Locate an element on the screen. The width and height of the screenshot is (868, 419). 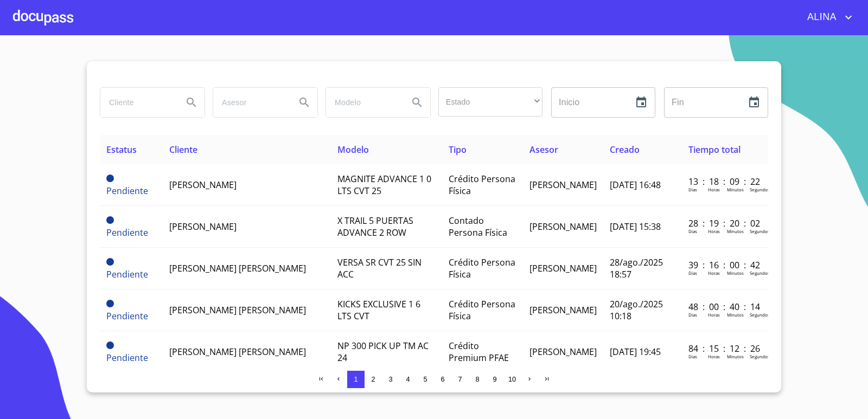
span: MAGNITE ADVANCE 1 0 LTS CVT 25 is located at coordinates (384, 185).